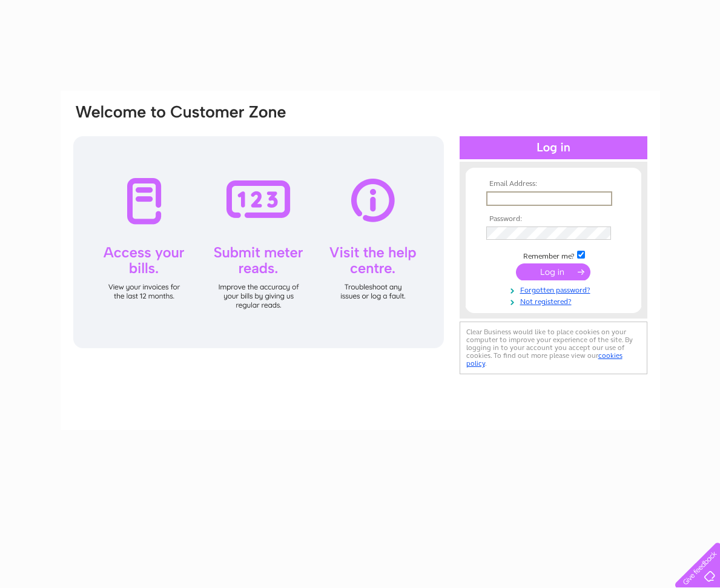  Describe the element at coordinates (554, 348) in the screenshot. I see `div: Clear Business would like to place cookies on your computer to improve your experience of the sit...` at that location.